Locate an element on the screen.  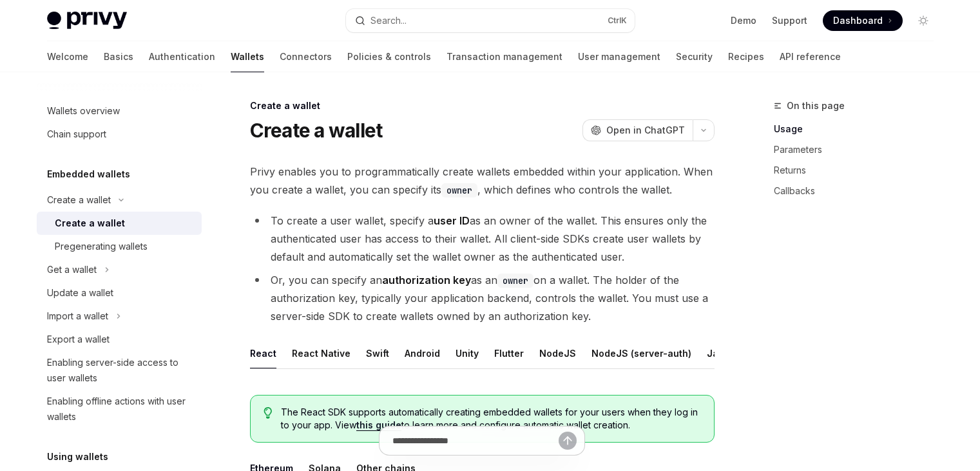
li: To create a user wallet, specify a as an owner of the wallet. This ensures only the authenticated... is located at coordinates (482, 238).